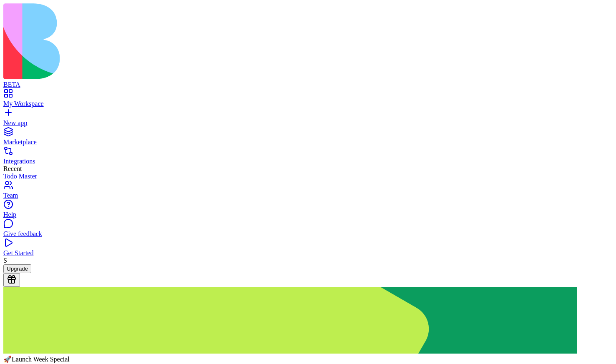  I want to click on a: Upgrade, so click(17, 268).